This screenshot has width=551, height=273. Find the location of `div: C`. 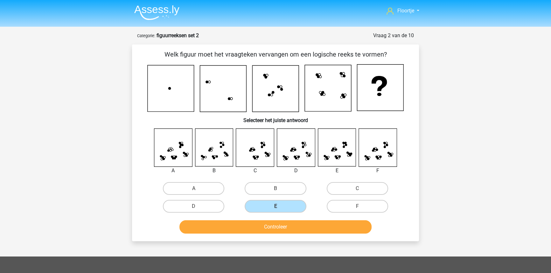

div: C is located at coordinates (255, 171).